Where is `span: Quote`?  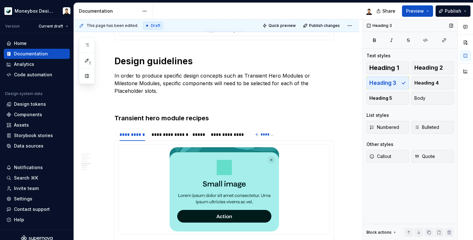
span: Quote is located at coordinates (424, 157).